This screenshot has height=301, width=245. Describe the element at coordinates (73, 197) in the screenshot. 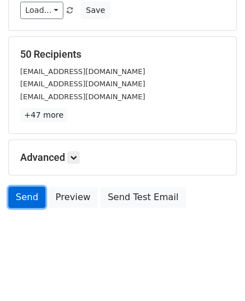

I see `a: Preview` at that location.